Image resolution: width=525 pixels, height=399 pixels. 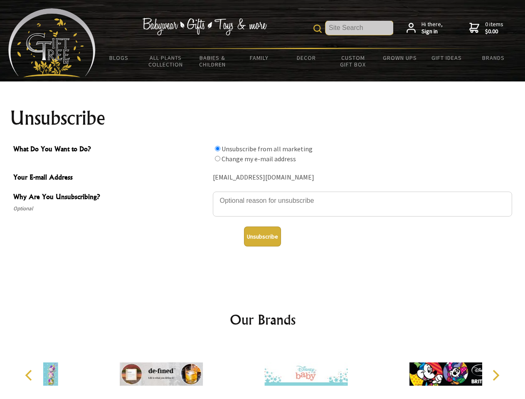 What do you see at coordinates (432, 32) in the screenshot?
I see `strong: Sign in` at bounding box center [432, 32].